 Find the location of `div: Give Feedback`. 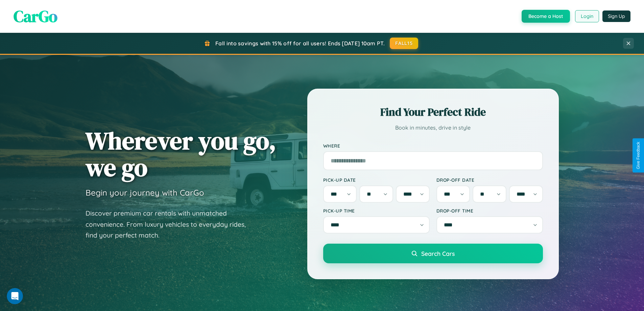

div: Give Feedback is located at coordinates (638, 155).